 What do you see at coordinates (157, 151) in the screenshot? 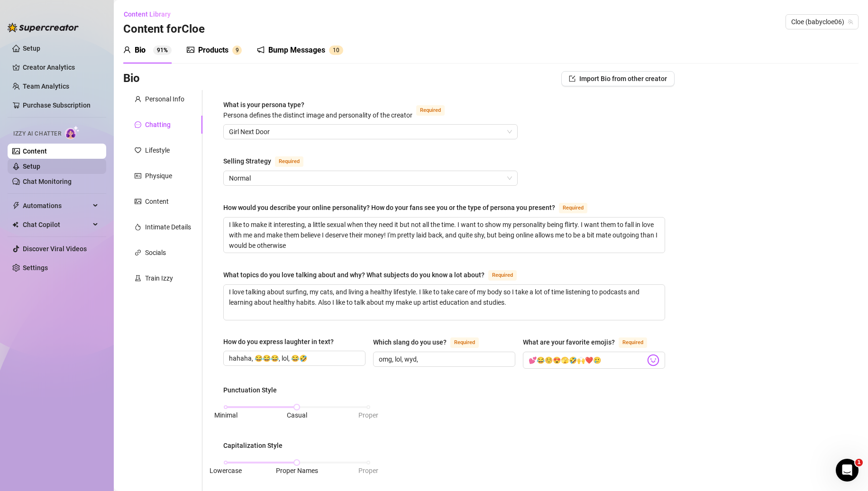
I see `div: Lifestyle` at bounding box center [157, 151].